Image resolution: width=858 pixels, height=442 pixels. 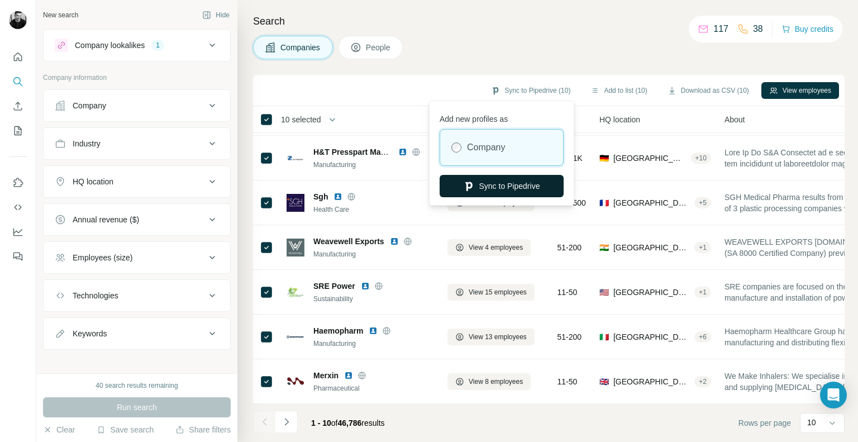 What do you see at coordinates (87, 144) in the screenshot?
I see `div: Industry` at bounding box center [87, 144].